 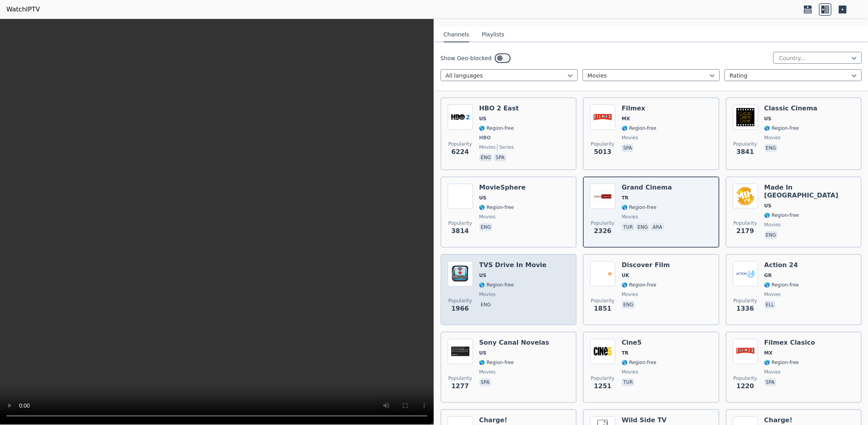 I want to click on h6: Action 24, so click(x=782, y=265).